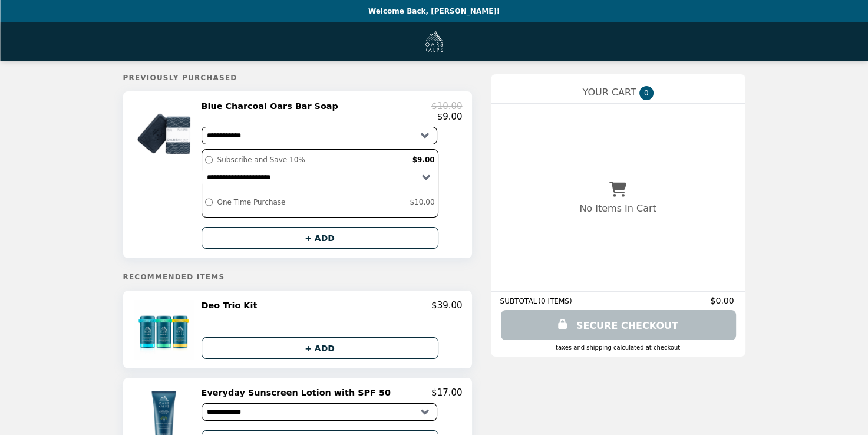  I want to click on span: 0, so click(647, 93).